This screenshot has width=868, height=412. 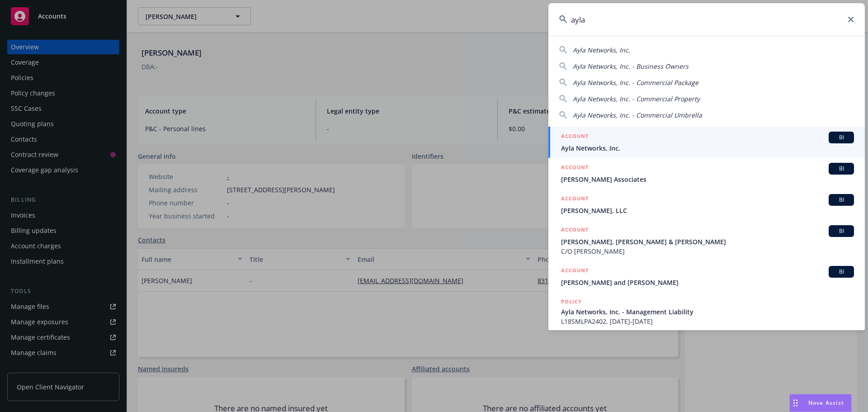 I want to click on span: Ayla Networks, Inc. - Business Owners, so click(x=631, y=66).